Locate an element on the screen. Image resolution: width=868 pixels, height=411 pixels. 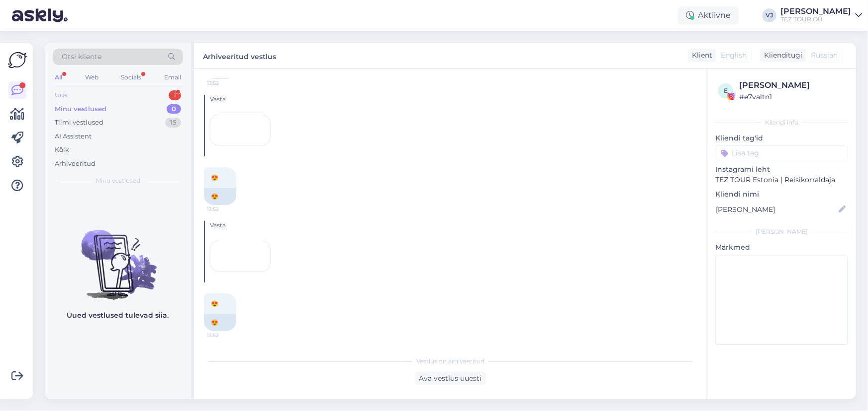
div: Socials is located at coordinates (131, 78).